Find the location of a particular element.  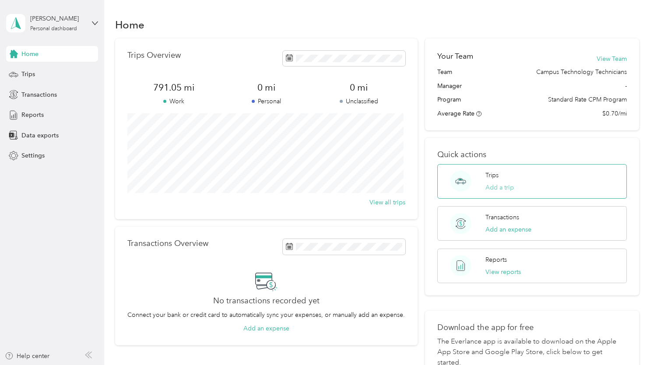

span: $0.70/mi is located at coordinates (615, 113).